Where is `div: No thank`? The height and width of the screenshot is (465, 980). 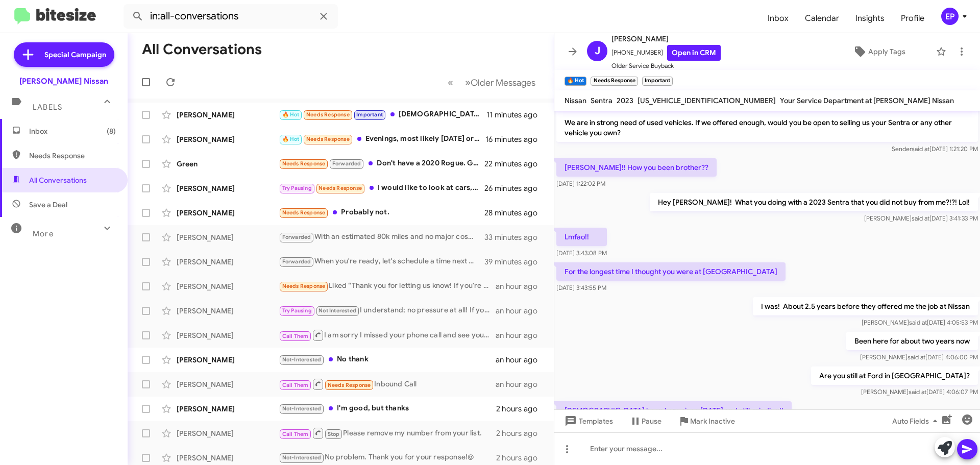 div: No thank is located at coordinates (387, 359).